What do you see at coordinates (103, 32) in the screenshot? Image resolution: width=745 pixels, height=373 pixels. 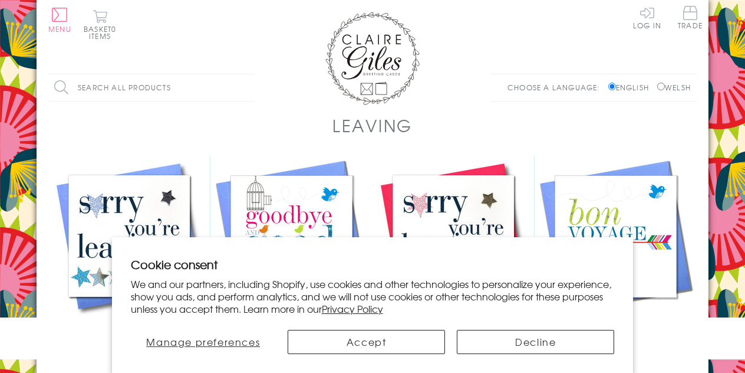 I see `span: 0 items` at bounding box center [103, 32].